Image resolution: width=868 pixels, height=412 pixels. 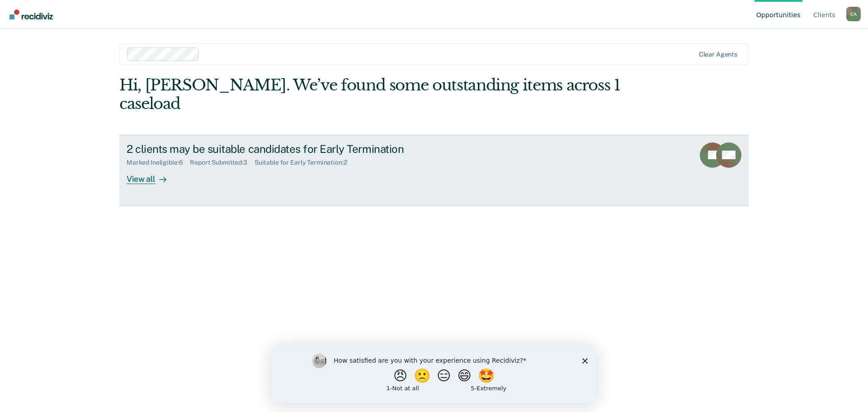 I want to click on div: How satisfied are you with your experience using Recidiviz?, so click(x=166, y=16).